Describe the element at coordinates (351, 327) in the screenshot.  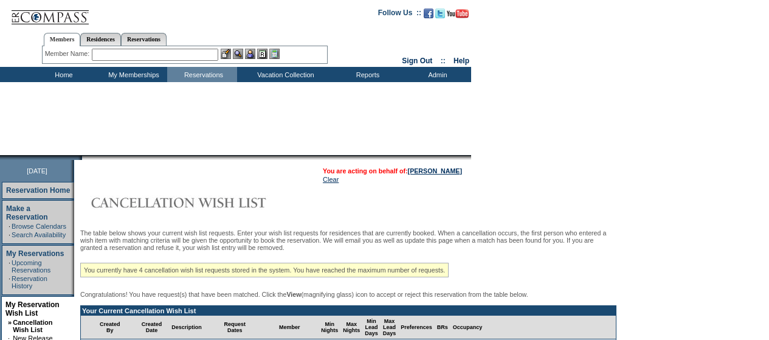
I see `td: Max Nights` at that location.